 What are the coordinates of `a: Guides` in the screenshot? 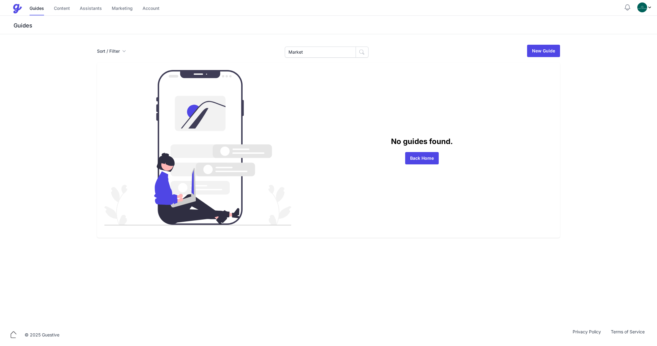 It's located at (37, 9).